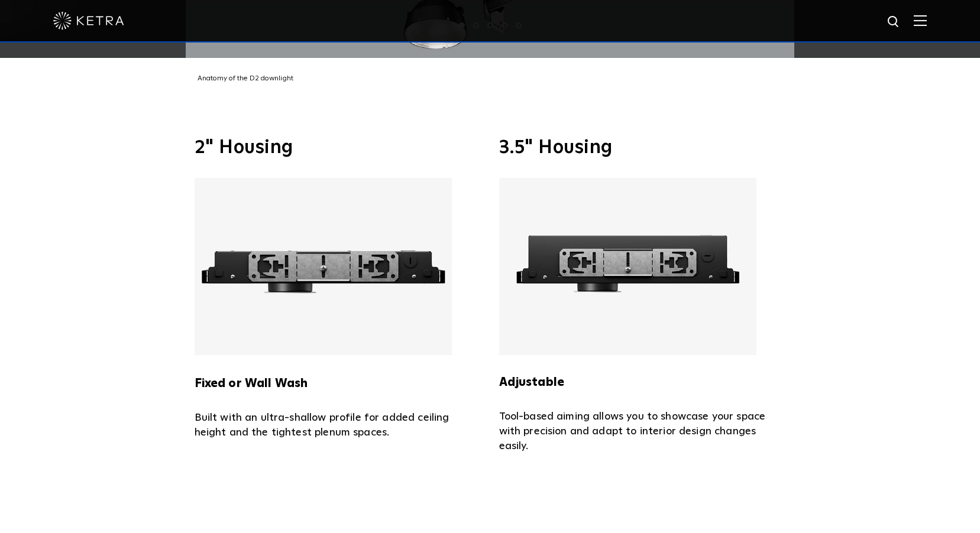 This screenshot has width=980, height=533. What do you see at coordinates (627, 266) in the screenshot?
I see `img: Ketra 3.5" Adjustable Housing with an ultra slim profile` at bounding box center [627, 266].